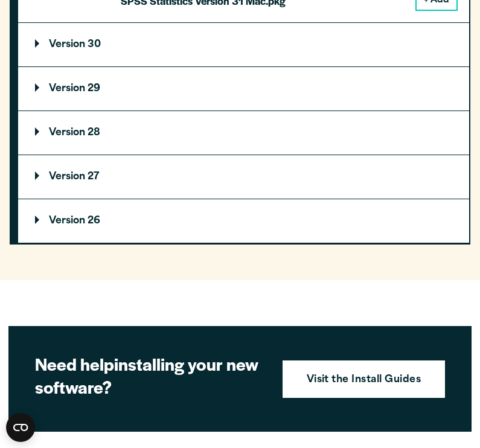  I want to click on summary: Version 28, so click(243, 133).